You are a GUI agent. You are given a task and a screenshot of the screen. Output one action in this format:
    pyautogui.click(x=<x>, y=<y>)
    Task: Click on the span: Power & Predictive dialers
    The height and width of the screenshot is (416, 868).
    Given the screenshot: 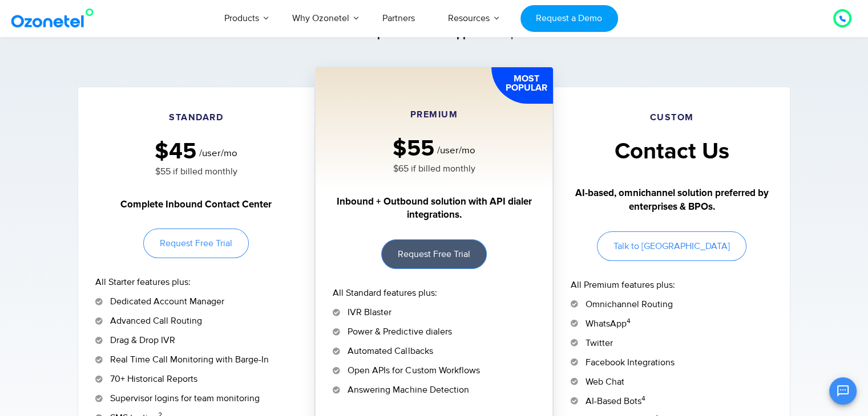 What is the action you would take?
    pyautogui.click(x=397, y=332)
    